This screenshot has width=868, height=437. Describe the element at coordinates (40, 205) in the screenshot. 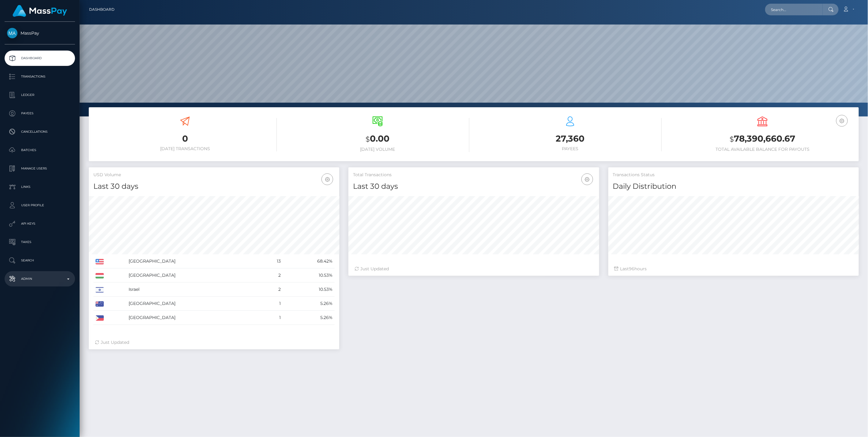

I see `a: User Profile` at that location.